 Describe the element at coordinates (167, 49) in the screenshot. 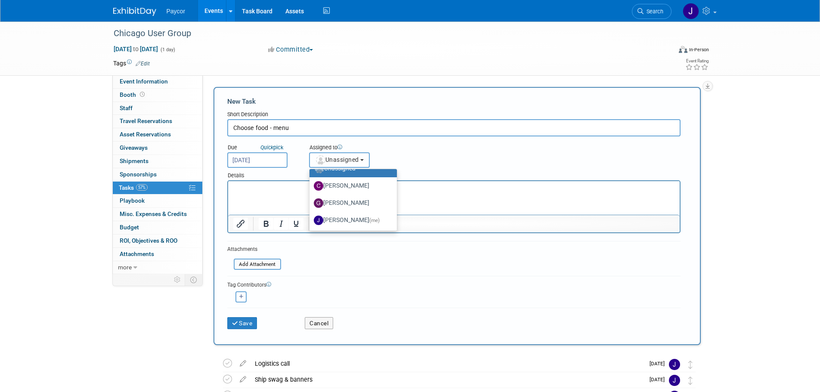

I see `span: (1 day)` at that location.